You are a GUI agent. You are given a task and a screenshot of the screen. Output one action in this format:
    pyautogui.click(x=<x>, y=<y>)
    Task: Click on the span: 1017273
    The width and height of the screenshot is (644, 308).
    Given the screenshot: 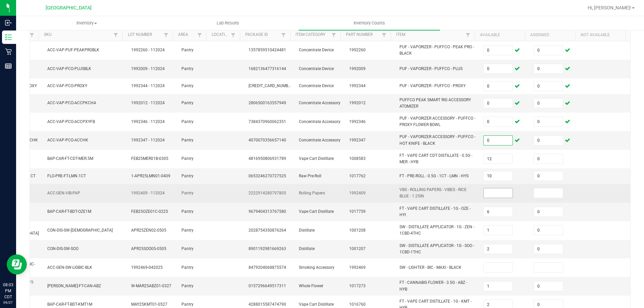 What is the action you would take?
    pyautogui.click(x=357, y=286)
    